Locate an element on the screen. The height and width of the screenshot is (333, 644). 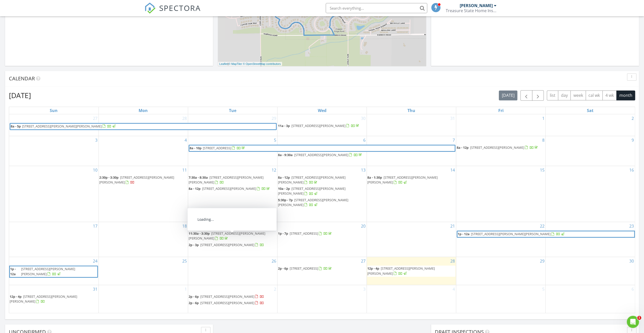
span: 8a - 9:30a is located at coordinates (285, 155).